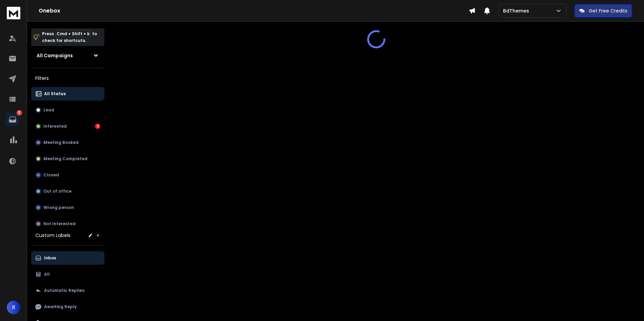 The image size is (644, 321). Describe the element at coordinates (518, 11) in the screenshot. I see `p: BdThemes` at that location.